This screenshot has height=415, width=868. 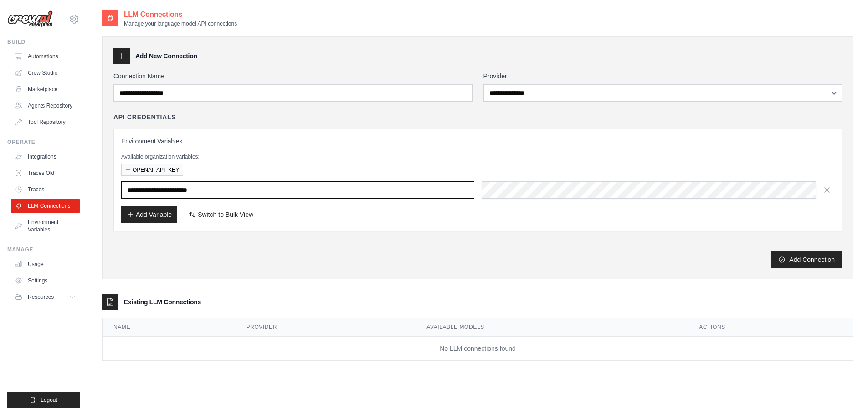 What do you see at coordinates (45, 173) in the screenshot?
I see `a: Traces Old` at bounding box center [45, 173].